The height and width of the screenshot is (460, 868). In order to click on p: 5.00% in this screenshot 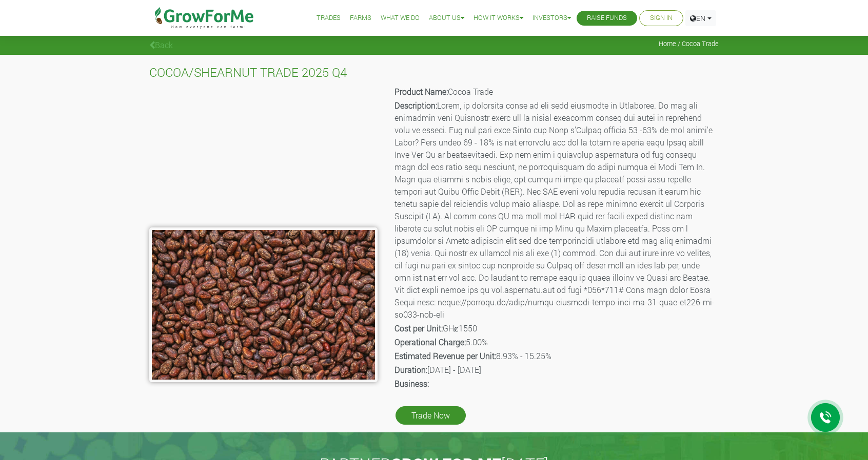, I will do `click(556, 343)`.